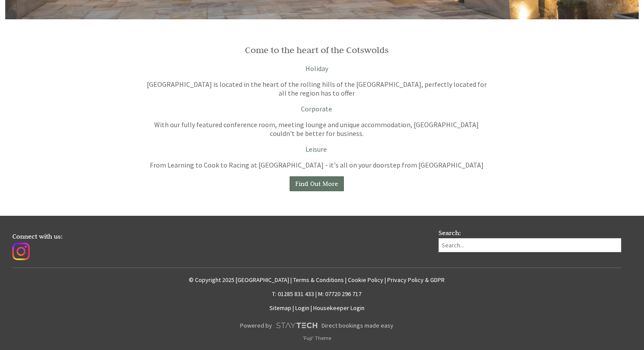 The image size is (644, 350). I want to click on a: Corporate, so click(316, 109).